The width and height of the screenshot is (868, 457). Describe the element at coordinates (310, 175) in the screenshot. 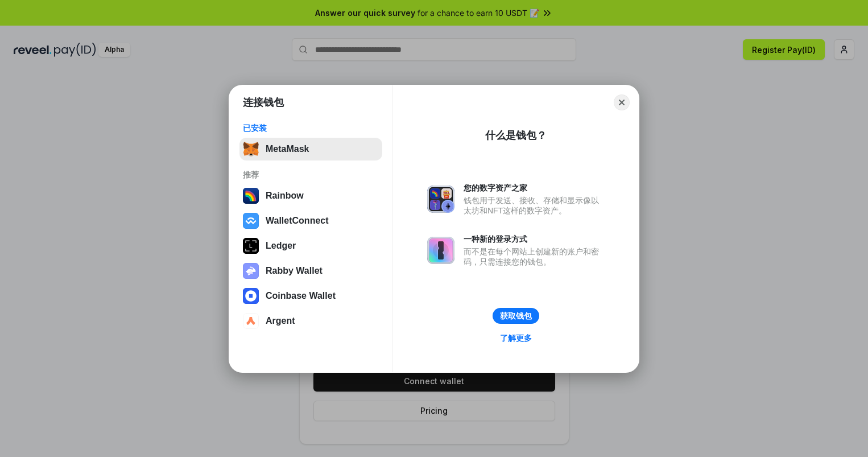

I see `div: 推荐` at that location.